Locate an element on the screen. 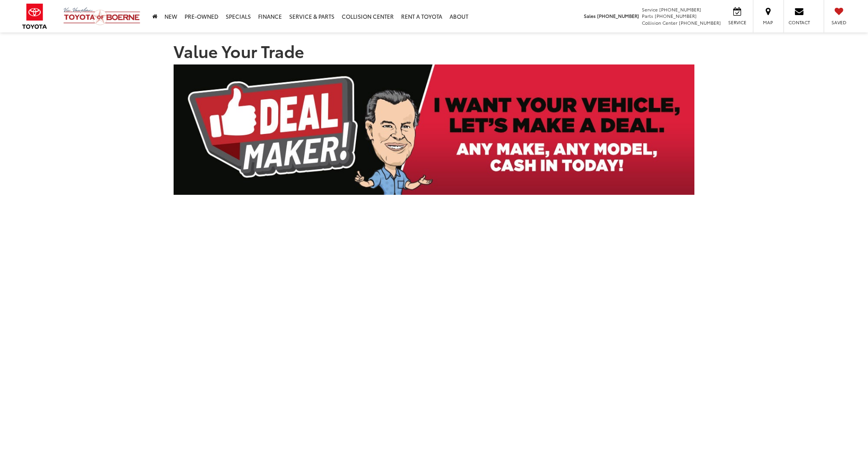 Image resolution: width=868 pixels, height=471 pixels. img: DealMaker is located at coordinates (434, 129).